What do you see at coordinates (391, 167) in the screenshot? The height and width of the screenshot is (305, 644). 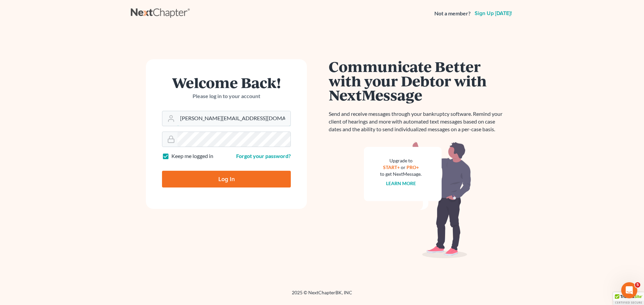 I see `a: START+` at bounding box center [391, 167].